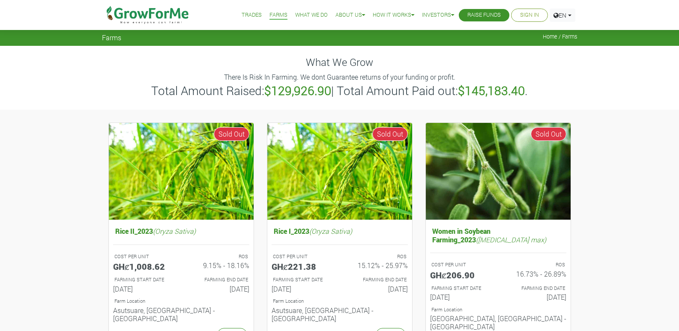  What do you see at coordinates (340, 231) in the screenshot?
I see `h5: Rice I_2023` at bounding box center [340, 231].